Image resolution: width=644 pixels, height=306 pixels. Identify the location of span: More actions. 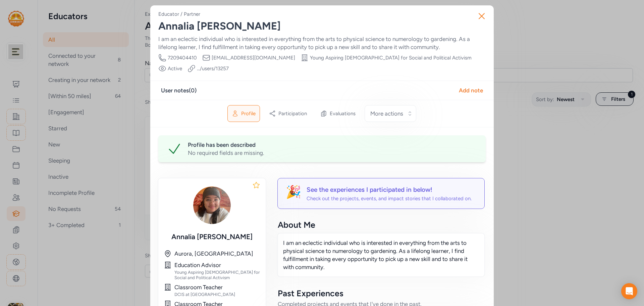
(387, 114).